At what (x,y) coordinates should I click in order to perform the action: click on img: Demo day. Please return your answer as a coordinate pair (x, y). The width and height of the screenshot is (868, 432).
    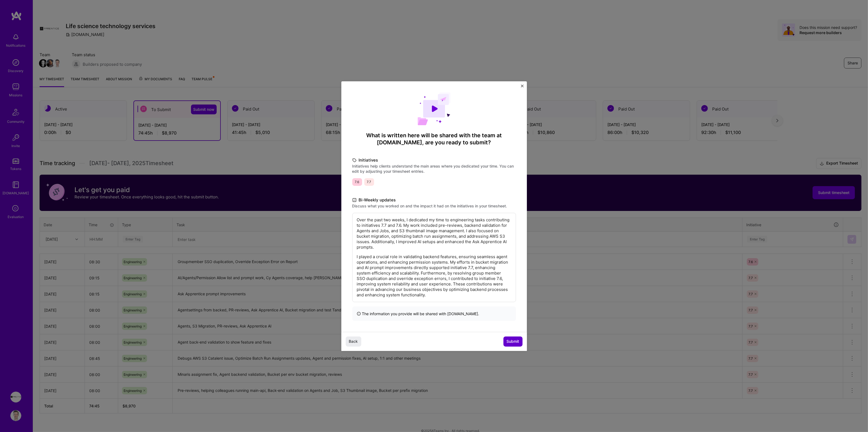
    Looking at the image, I should click on (434, 109).